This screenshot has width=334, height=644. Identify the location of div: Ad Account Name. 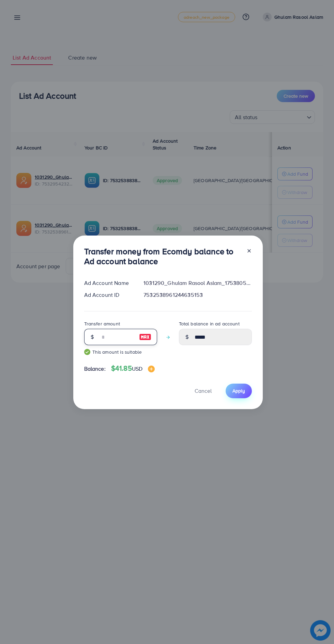
(108, 283).